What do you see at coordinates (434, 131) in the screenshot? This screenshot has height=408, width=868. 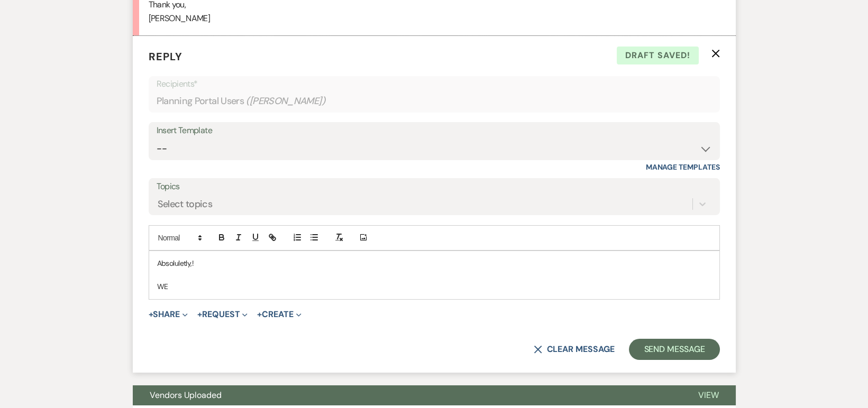 I see `div: Insert Template` at bounding box center [434, 131].